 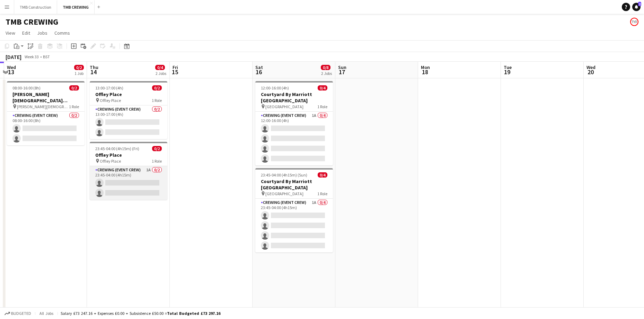 What do you see at coordinates (62, 33) in the screenshot?
I see `a: Comms` at bounding box center [62, 33].